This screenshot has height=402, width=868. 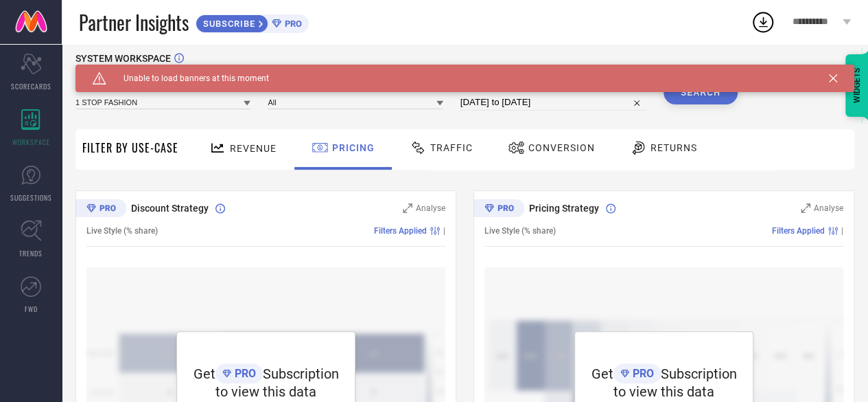 I want to click on span: FWD, so click(x=31, y=308).